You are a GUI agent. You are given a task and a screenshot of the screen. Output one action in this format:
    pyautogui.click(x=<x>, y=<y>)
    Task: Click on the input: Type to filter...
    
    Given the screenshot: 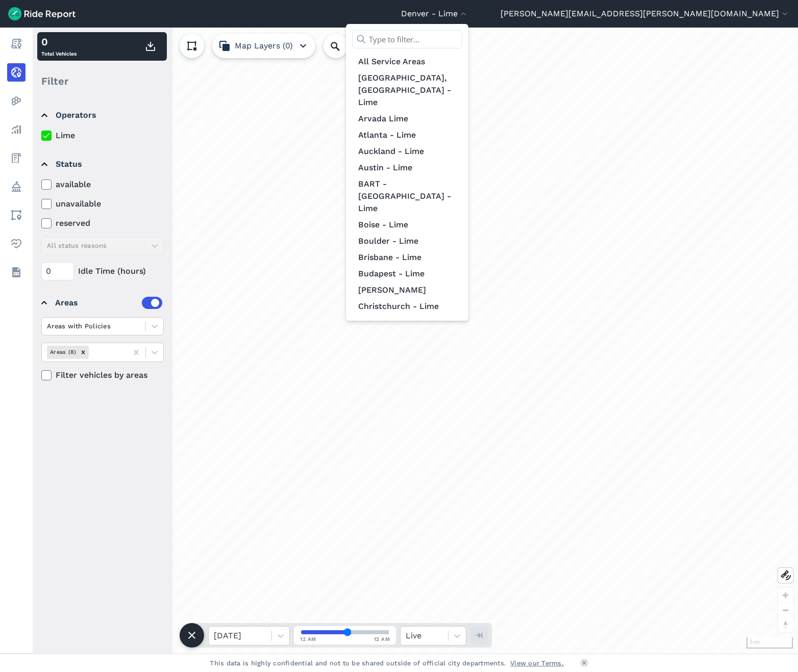 What is the action you would take?
    pyautogui.click(x=407, y=39)
    